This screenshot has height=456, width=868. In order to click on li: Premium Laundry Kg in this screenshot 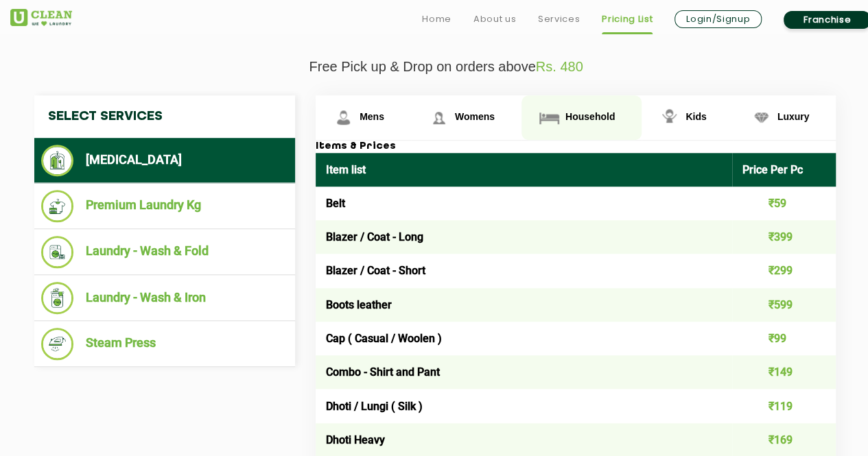, I will do `click(165, 206)`.